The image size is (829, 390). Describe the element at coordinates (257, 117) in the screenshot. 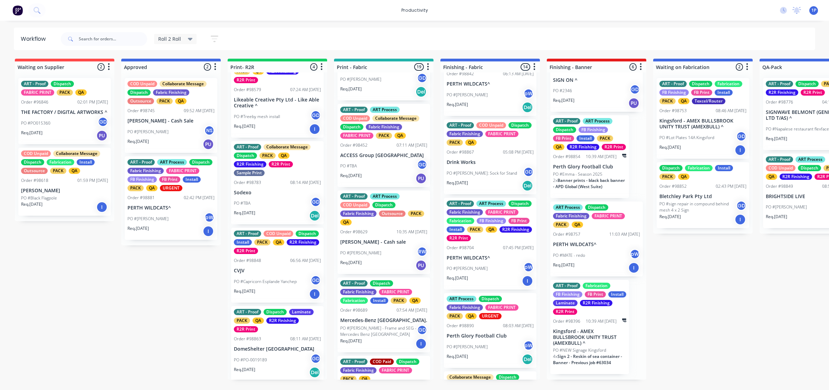

I see `p: PO #Treeby mesh install` at that location.